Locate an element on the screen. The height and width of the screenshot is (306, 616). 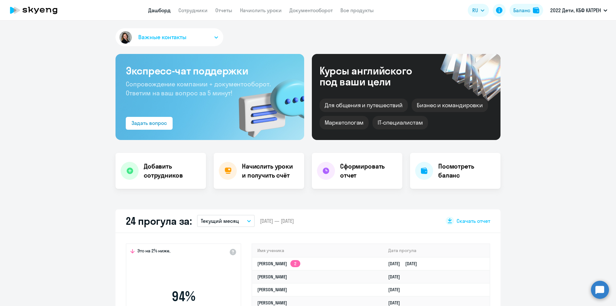
img: balance is located at coordinates (536, 10).